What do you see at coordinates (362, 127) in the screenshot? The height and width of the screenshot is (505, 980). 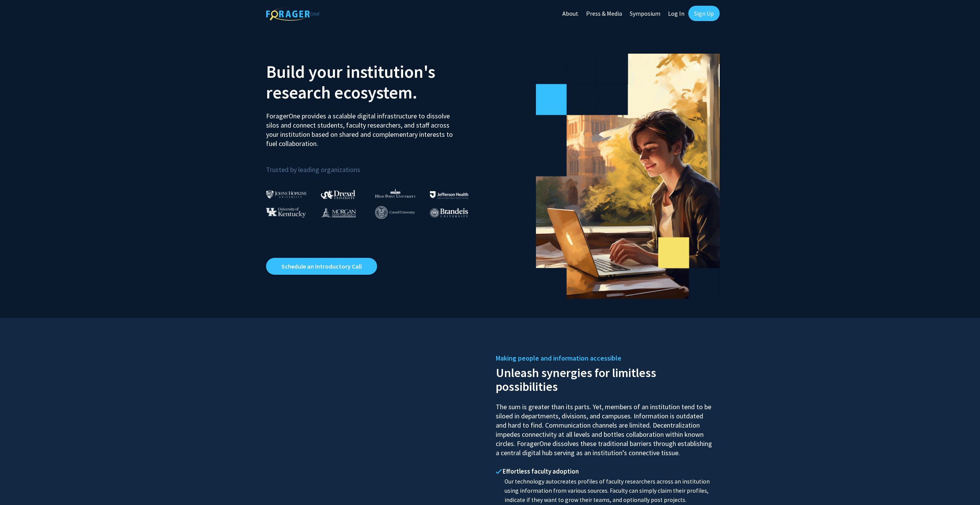 I see `p: ForagerOne provides a scalable digital infrastructure to dissolve silos and connect students, fac...` at bounding box center [362, 127].